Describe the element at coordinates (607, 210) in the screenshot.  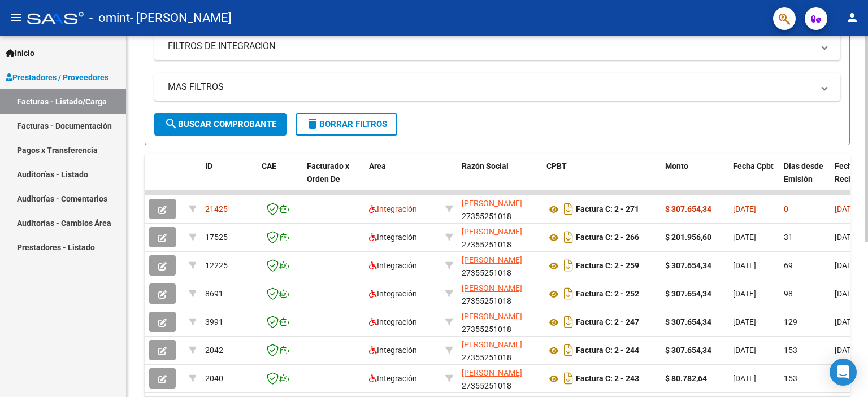
I see `strong: Factura C: 2 - 271` at that location.